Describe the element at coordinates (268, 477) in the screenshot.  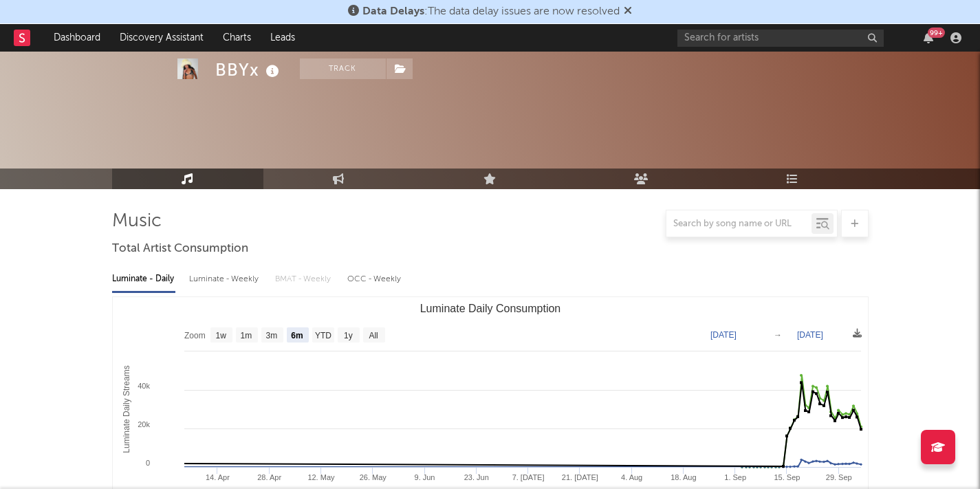
I see `text: 28. Apr` at that location.